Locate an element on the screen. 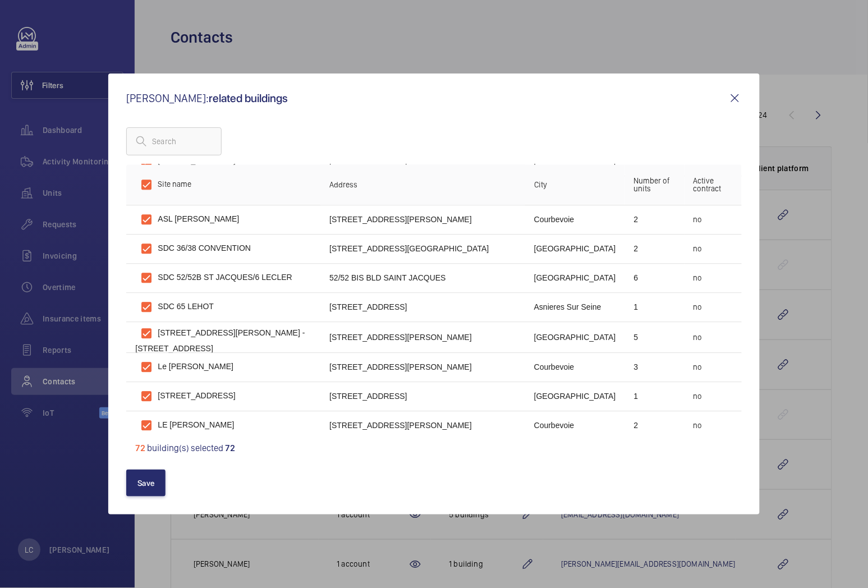 This screenshot has height=588, width=868. span: related buildings is located at coordinates (248, 98).